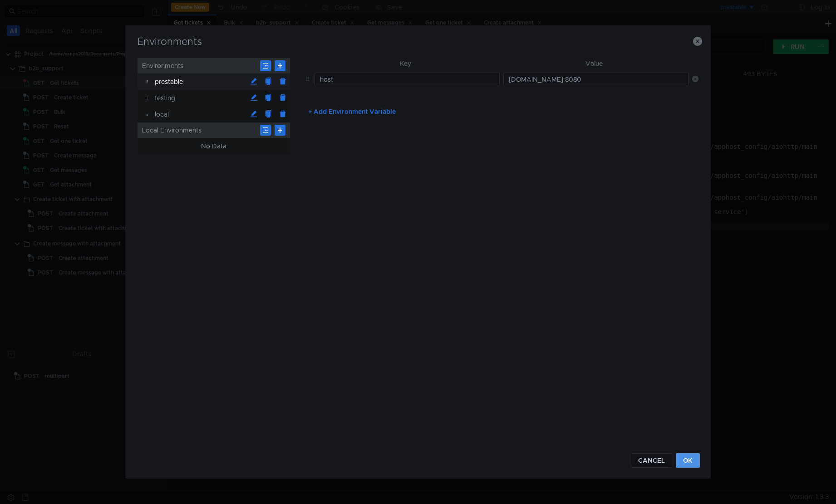 This screenshot has height=504, width=836. I want to click on div: No Data, so click(214, 146).